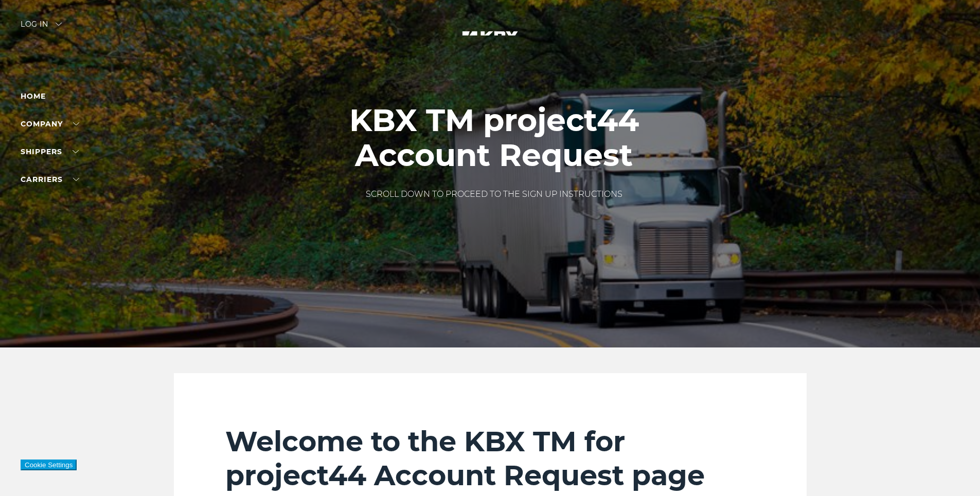 The height and width of the screenshot is (496, 980). What do you see at coordinates (49, 152) in the screenshot?
I see `a: SHIPPERS` at bounding box center [49, 152].